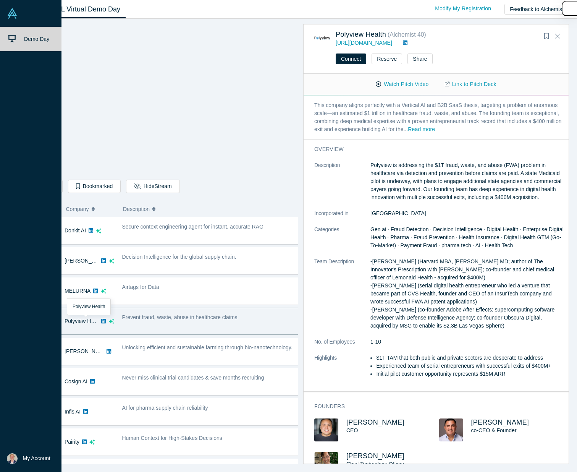 Image resolution: width=577 pixels, height=472 pixels. I want to click on small: ( Alchemist 40 ), so click(407, 34).